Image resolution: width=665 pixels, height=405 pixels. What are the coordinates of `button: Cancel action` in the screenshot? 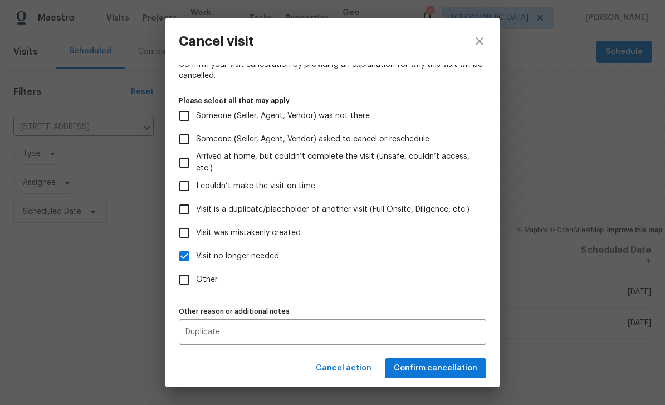 It's located at (343, 368).